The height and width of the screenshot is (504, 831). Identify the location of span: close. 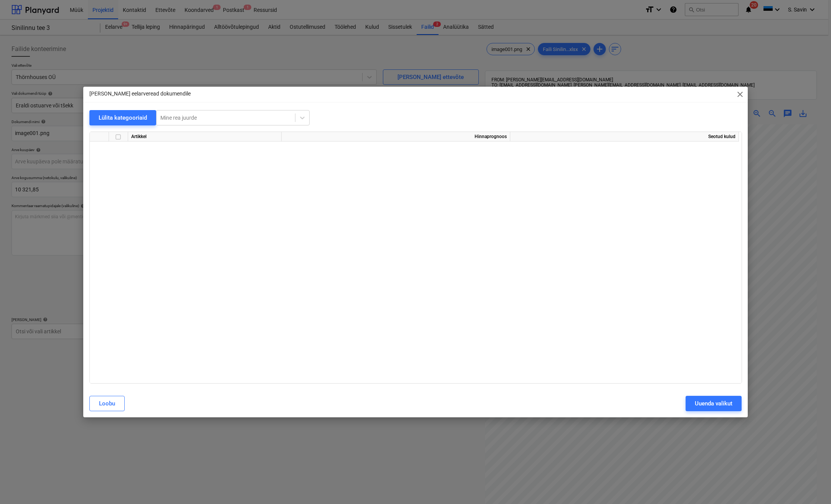
(740, 94).